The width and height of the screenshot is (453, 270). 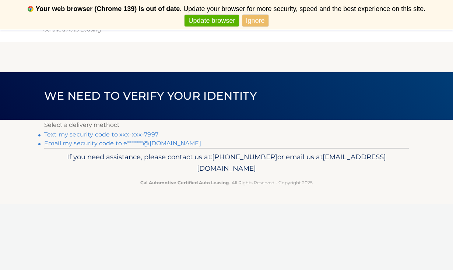 I want to click on p: - All Rights Reserved - Copyright 2025, so click(x=227, y=183).